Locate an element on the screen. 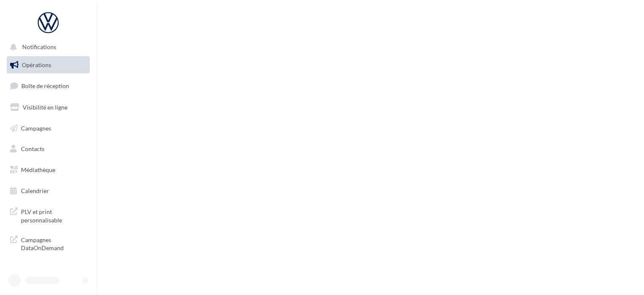  span: Campagnes DataOnDemand is located at coordinates (54, 243).